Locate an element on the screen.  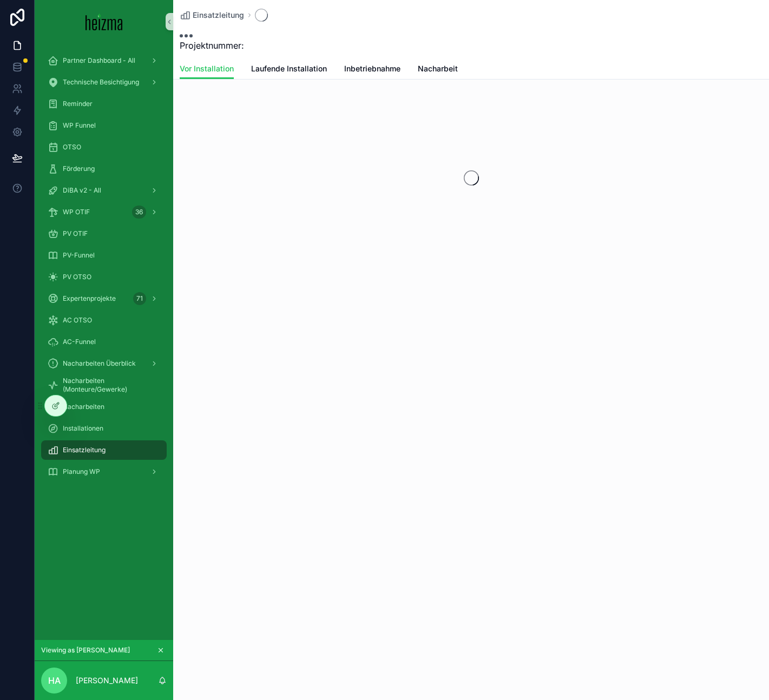
span: HA is located at coordinates (54, 681).